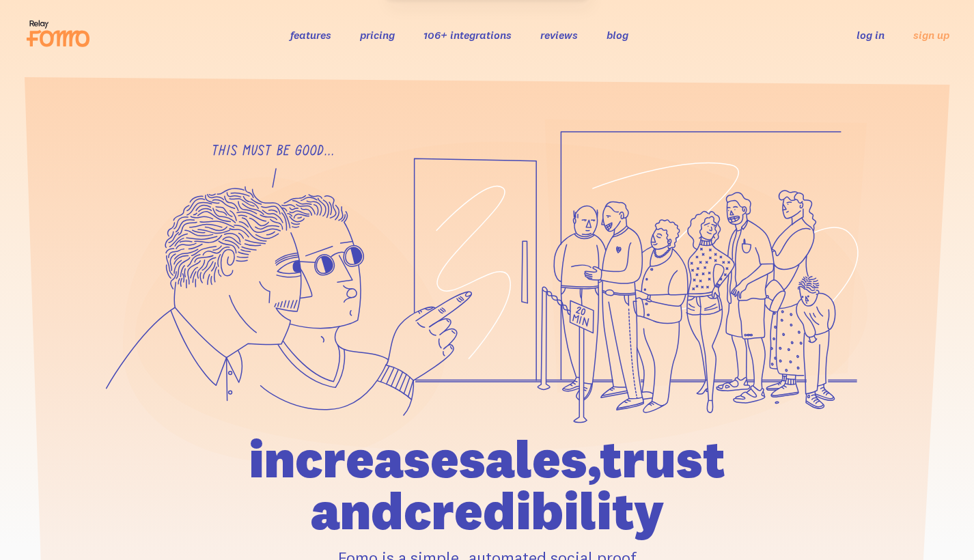 The width and height of the screenshot is (974, 560). Describe the element at coordinates (311, 35) in the screenshot. I see `a: features` at that location.